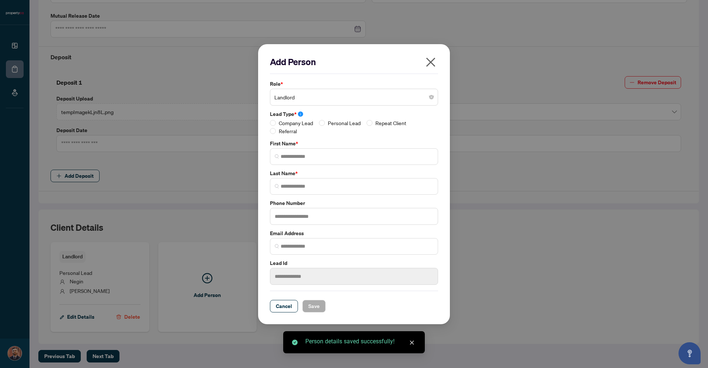  Describe the element at coordinates (354, 144) in the screenshot. I see `label: First Name` at that location.